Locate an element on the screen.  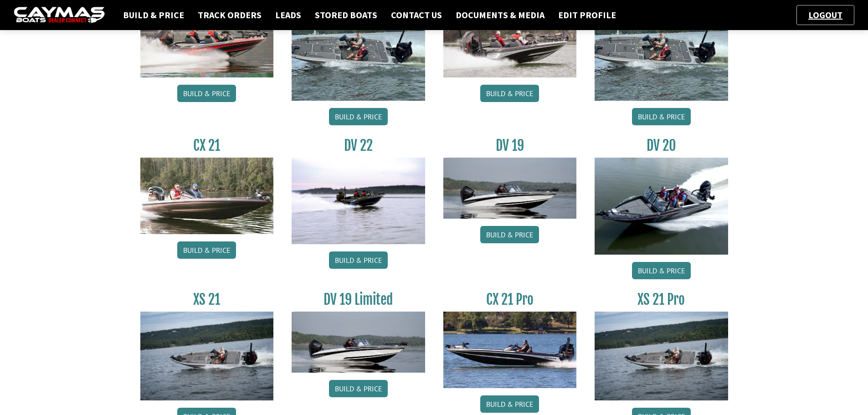
a: Documents & Media is located at coordinates (500, 15).